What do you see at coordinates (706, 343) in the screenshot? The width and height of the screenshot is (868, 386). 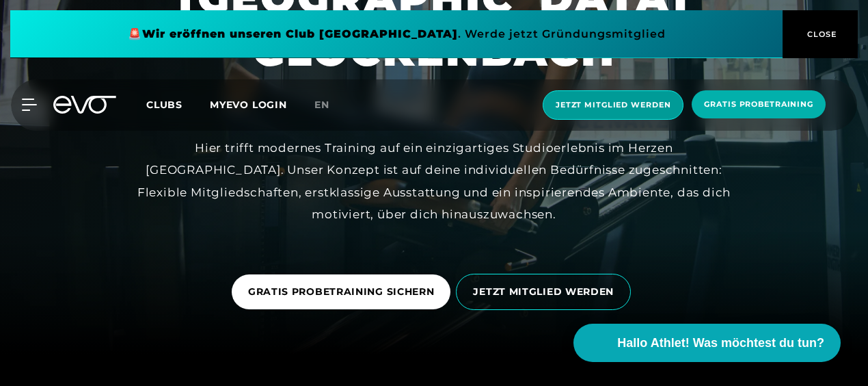 I see `button: Hallo Athlet! Was möchtest du tun?` at bounding box center [706, 343].